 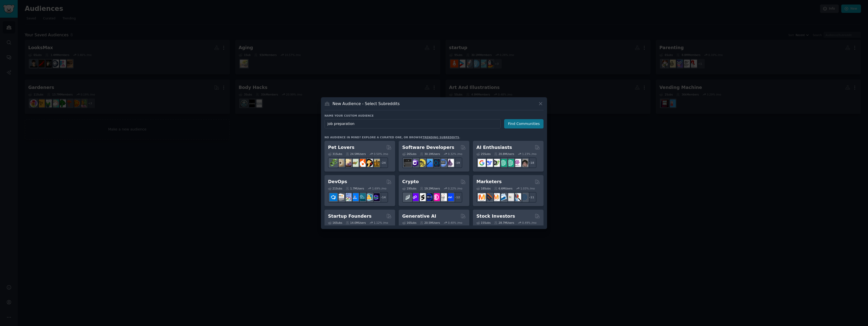 I want to click on img: chatgpt_promptDesign, so click(x=503, y=163).